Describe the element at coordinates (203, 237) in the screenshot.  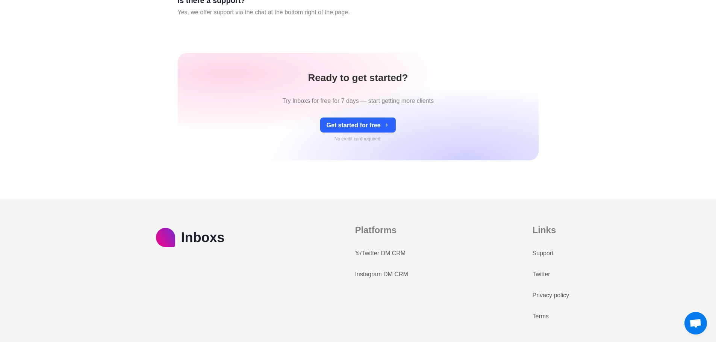
I see `h2: Inboxs` at that location.